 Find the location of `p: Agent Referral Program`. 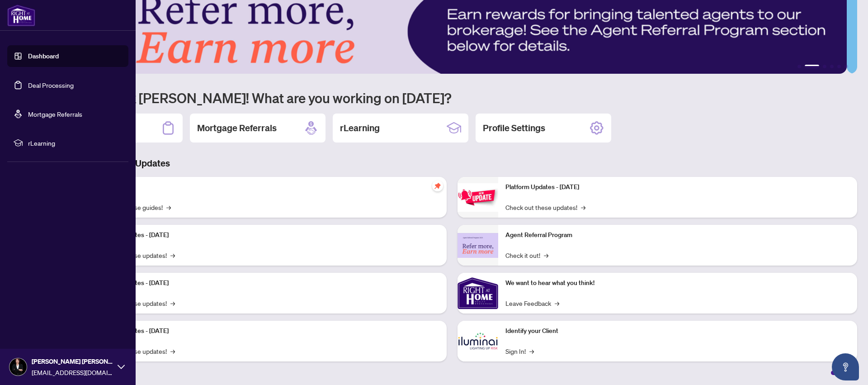

p: Agent Referral Program is located at coordinates (678, 235).